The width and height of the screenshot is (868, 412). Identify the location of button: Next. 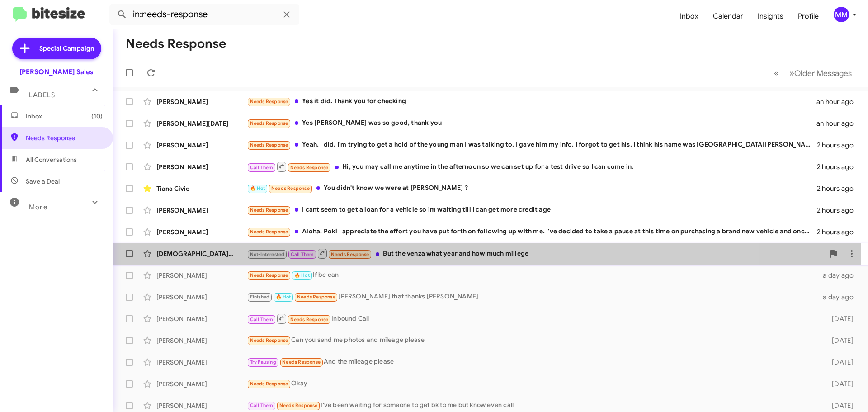
(821, 73).